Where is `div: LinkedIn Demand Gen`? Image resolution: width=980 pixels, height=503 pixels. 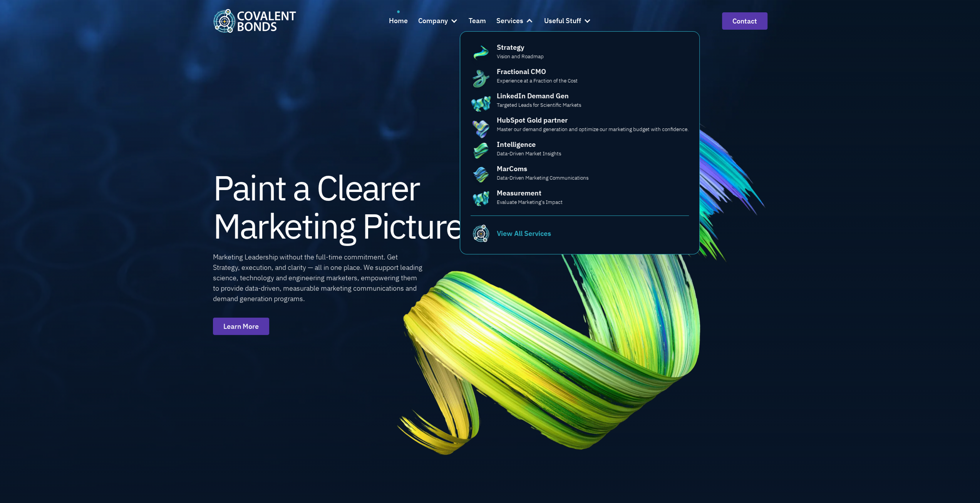 div: LinkedIn Demand Gen is located at coordinates (533, 95).